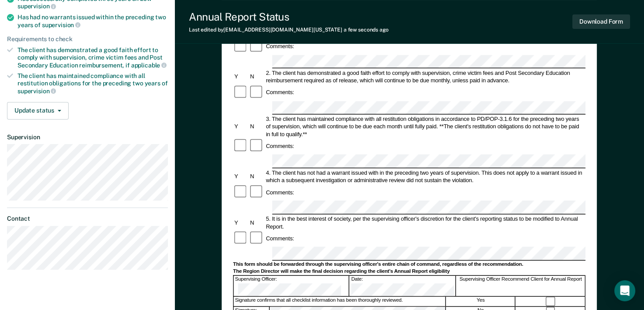 The width and height of the screenshot is (644, 310). Describe the element at coordinates (410, 271) in the screenshot. I see `div: The Region Director will make the final decision regarding the client's Annual Report eligibility` at that location.